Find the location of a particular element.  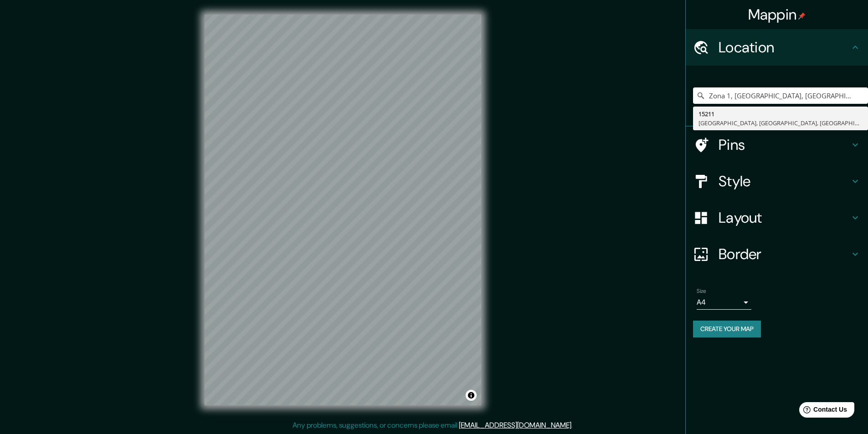

div: 15211 is located at coordinates (780, 114).